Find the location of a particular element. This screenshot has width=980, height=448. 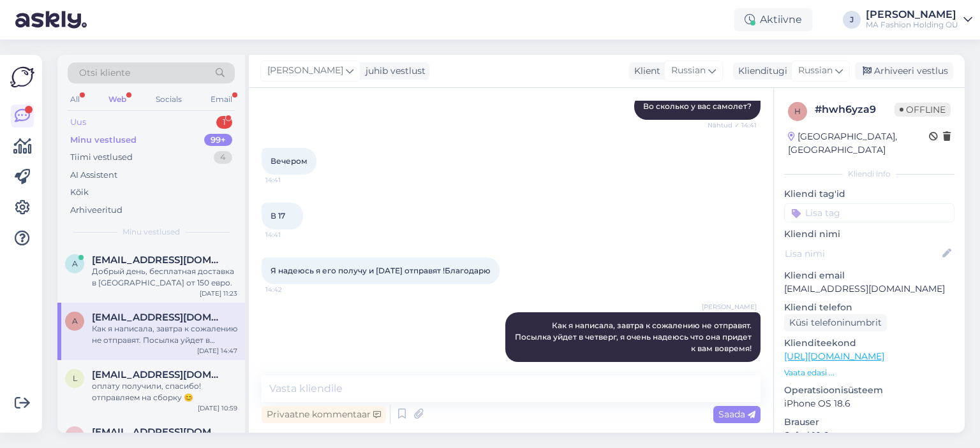

div: Arhiveeritud is located at coordinates (97, 210).